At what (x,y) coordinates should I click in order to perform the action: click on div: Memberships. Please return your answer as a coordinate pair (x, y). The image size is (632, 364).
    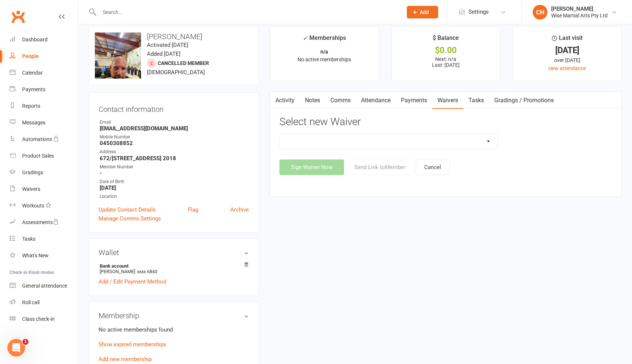
    Looking at the image, I should click on (324, 40).